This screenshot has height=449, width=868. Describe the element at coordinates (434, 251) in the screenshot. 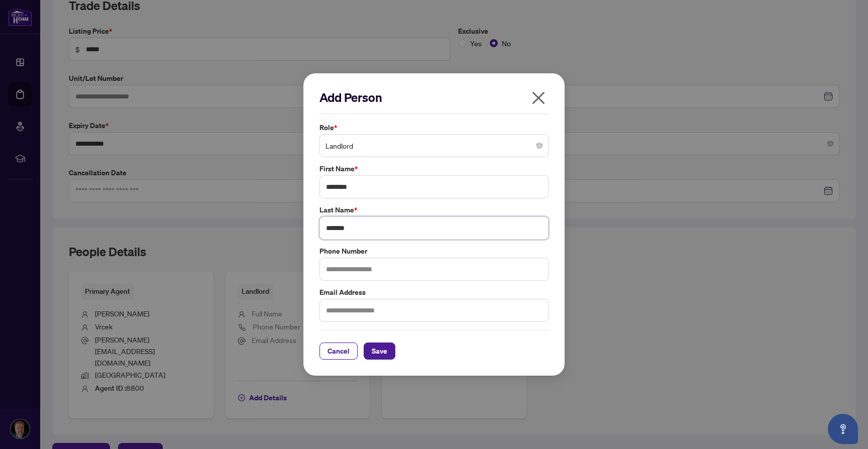

I see `label: Phone Number` at that location.